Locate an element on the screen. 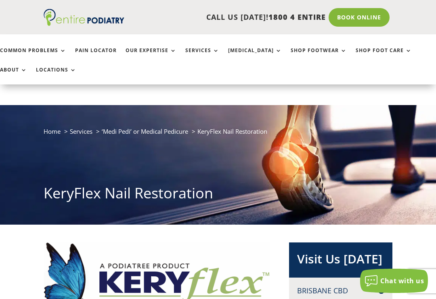 This screenshot has width=436, height=299. button: Chat with us is located at coordinates (394, 281).